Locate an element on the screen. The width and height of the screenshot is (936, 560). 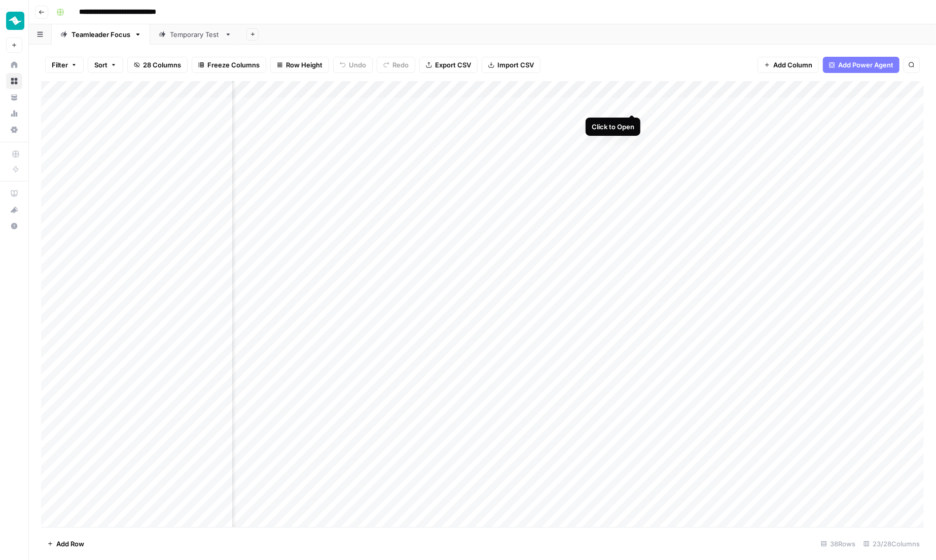
button: Freeze Columns is located at coordinates (229, 65).